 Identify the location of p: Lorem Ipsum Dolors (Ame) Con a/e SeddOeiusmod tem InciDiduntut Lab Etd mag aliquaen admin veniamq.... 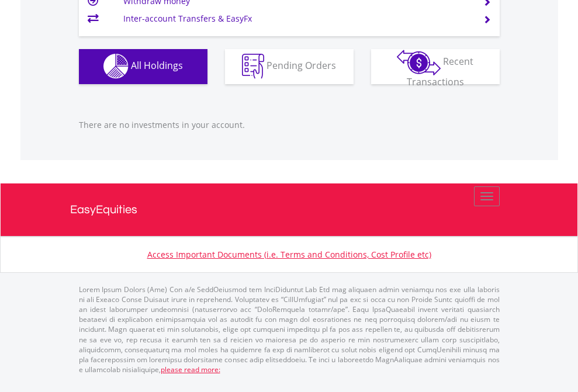
(289, 330).